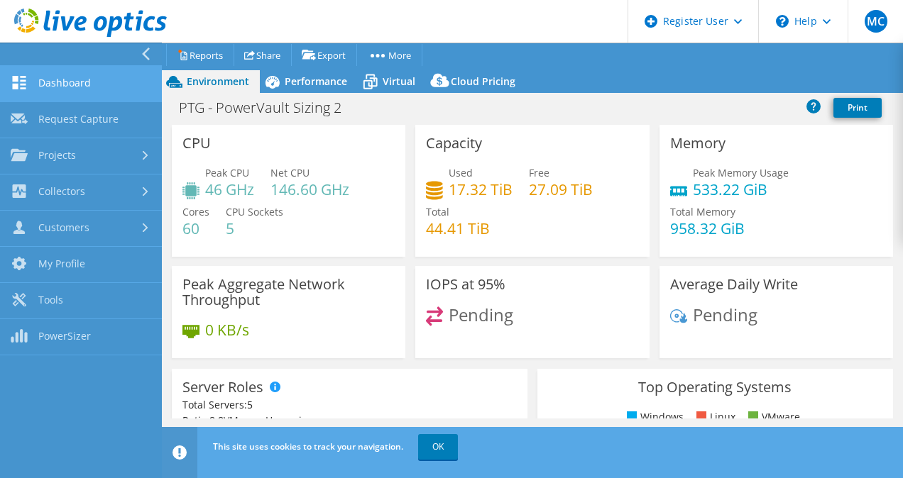 The image size is (903, 478). What do you see at coordinates (698, 143) in the screenshot?
I see `h3: Memory` at bounding box center [698, 143].